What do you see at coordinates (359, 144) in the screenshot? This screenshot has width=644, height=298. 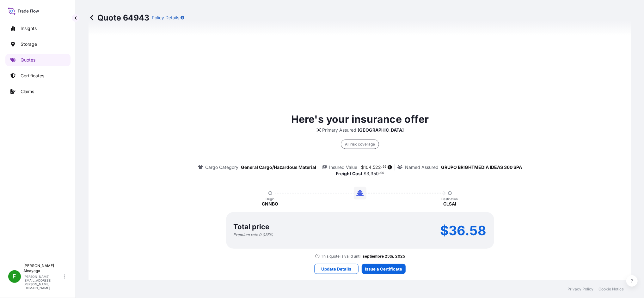 I see `div: All risk coverage` at bounding box center [359, 144].